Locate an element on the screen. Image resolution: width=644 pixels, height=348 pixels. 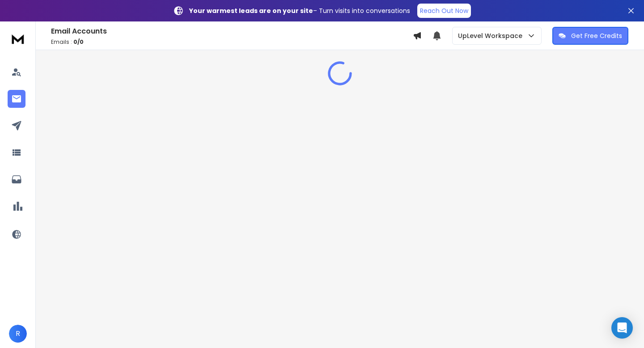
div: Open Intercom Messenger is located at coordinates (622, 328).